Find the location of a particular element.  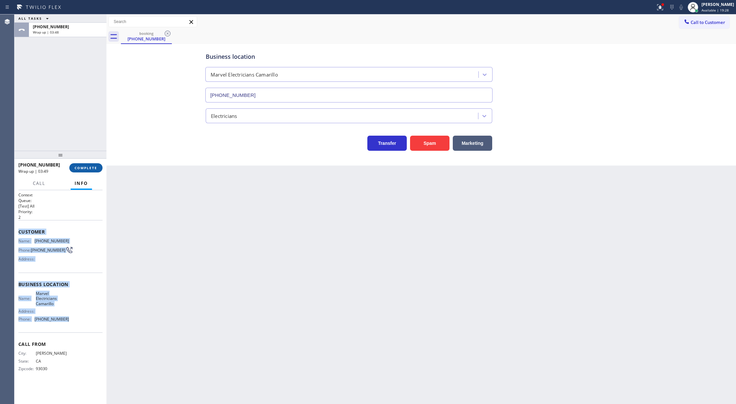

span: 93030 is located at coordinates (52, 369).